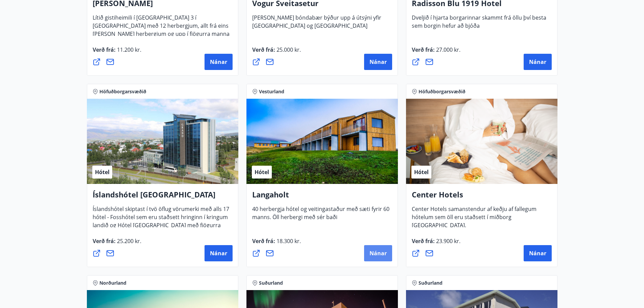 This screenshot has width=644, height=308. Describe the element at coordinates (322, 197) in the screenshot. I see `h4: Langaholt` at that location.